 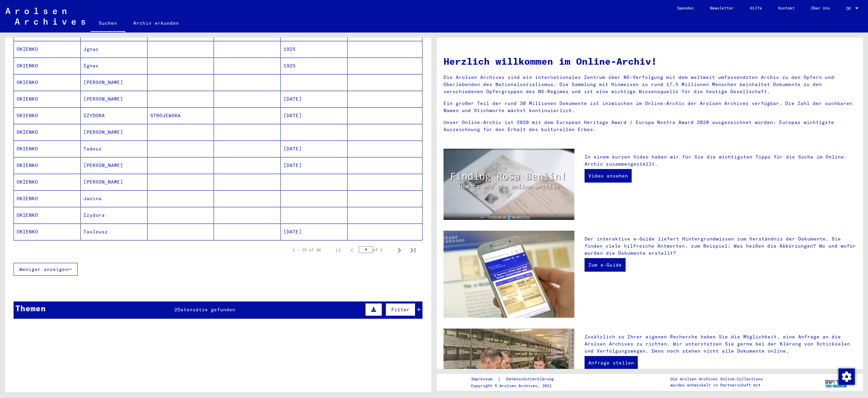 What do you see at coordinates (610, 363) in the screenshot?
I see `a: Anfrage stellen` at bounding box center [610, 363].